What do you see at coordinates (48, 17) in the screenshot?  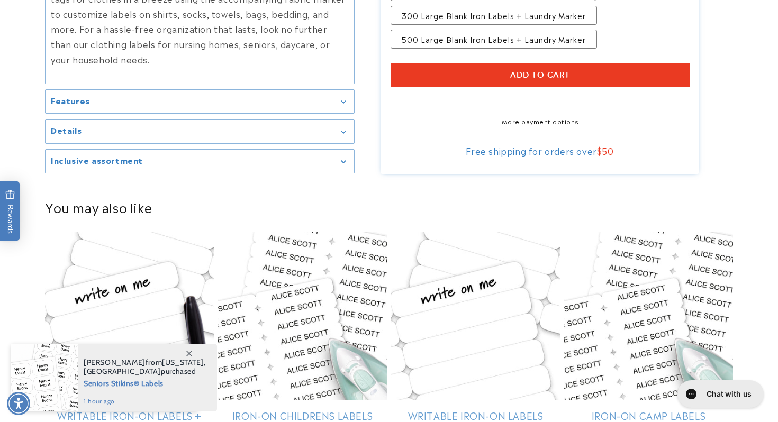 I see `button: Open gorgias live chat` at bounding box center [48, 17].